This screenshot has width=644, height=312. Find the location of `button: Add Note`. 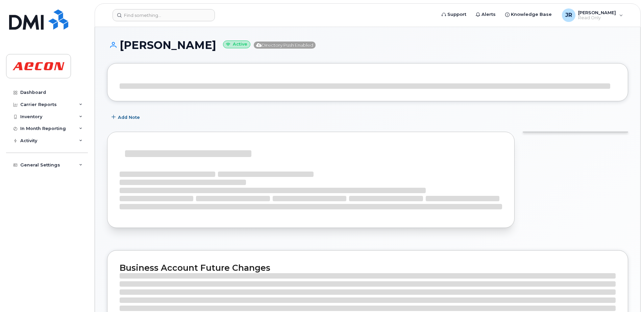

button: Add Note is located at coordinates (126, 118).